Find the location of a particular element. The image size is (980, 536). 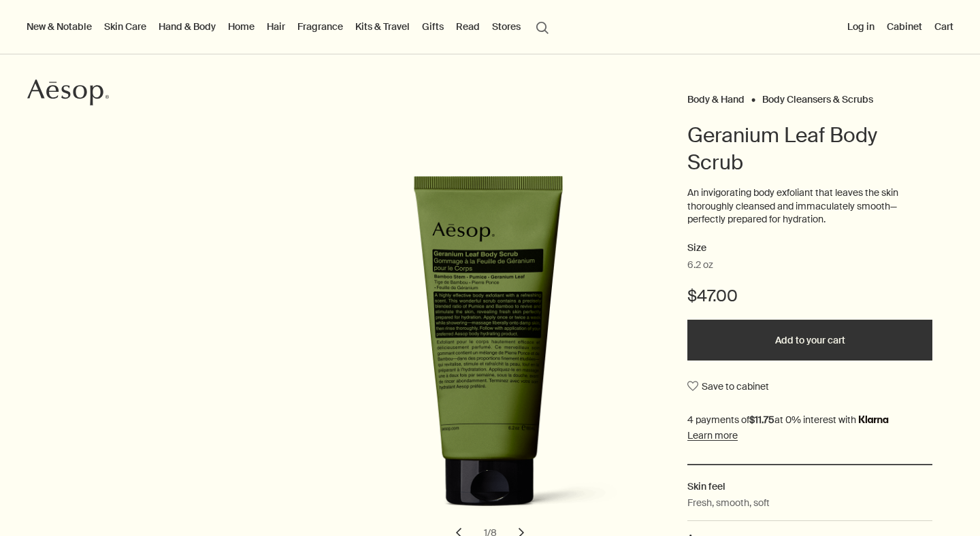

a: Hair is located at coordinates (276, 26).